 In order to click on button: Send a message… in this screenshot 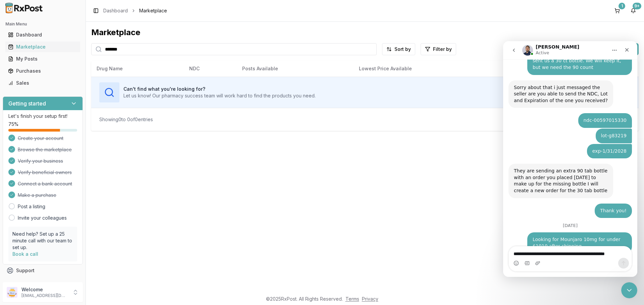, I will do `click(120, 222)`.